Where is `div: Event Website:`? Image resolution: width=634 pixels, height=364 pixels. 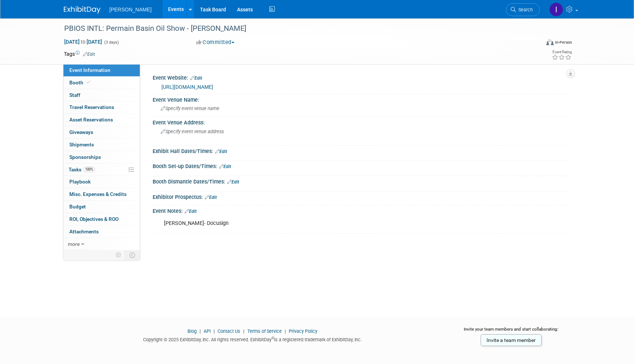 div: Event Website: is located at coordinates (361, 77).